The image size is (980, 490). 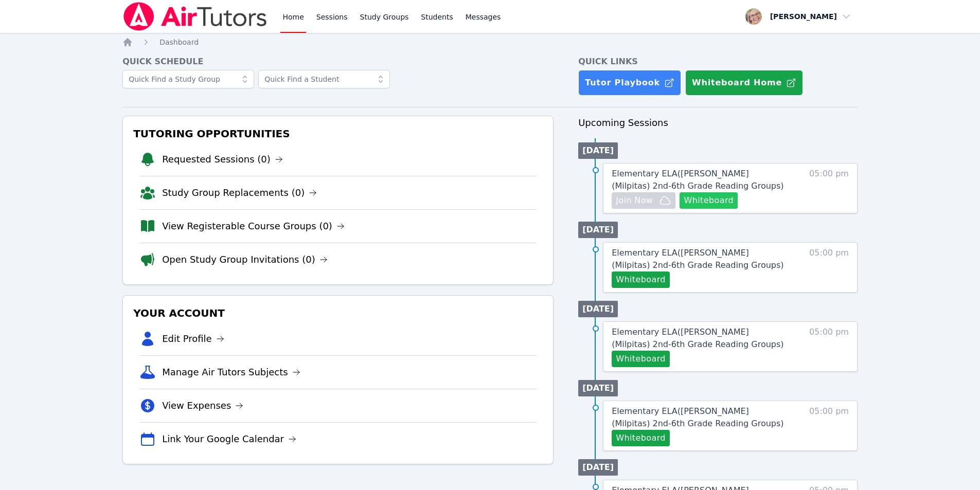 I want to click on h4: Quick Schedule, so click(x=338, y=61).